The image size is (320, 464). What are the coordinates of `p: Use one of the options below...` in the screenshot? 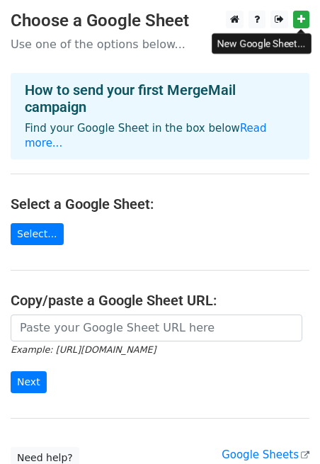 It's located at (160, 44).